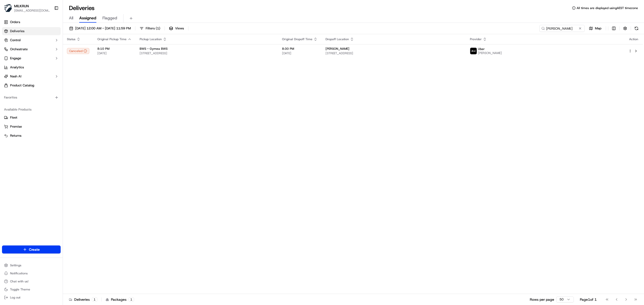 The image size is (644, 305). I want to click on p: Rows per page, so click(542, 300).